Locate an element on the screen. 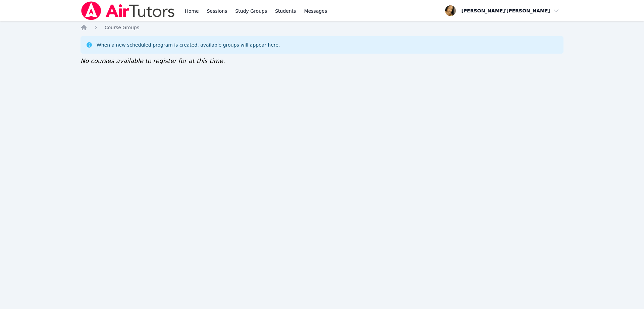 This screenshot has width=644, height=309. div: When a new scheduled program is created, available groups will appear here. is located at coordinates (188, 45).